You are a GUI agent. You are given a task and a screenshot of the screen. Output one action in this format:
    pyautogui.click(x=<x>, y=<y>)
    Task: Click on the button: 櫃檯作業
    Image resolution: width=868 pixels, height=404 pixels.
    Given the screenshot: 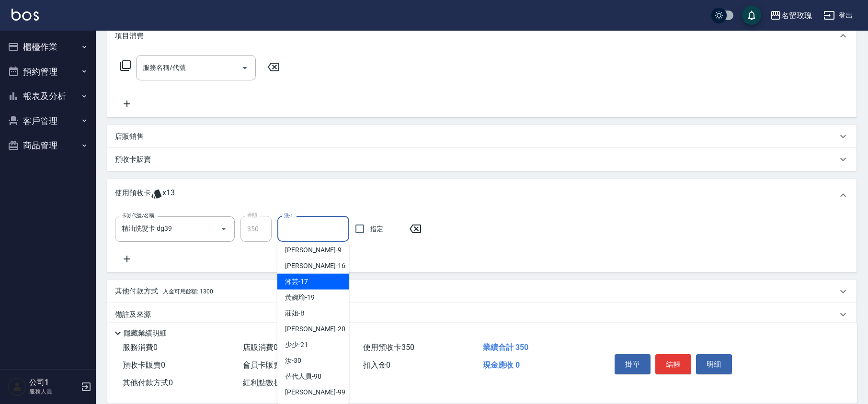 What is the action you would take?
    pyautogui.click(x=48, y=47)
    